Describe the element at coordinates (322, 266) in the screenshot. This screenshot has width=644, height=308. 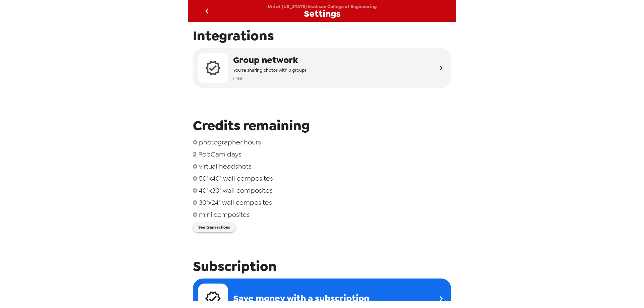
I see `span: Subscription` at that location.